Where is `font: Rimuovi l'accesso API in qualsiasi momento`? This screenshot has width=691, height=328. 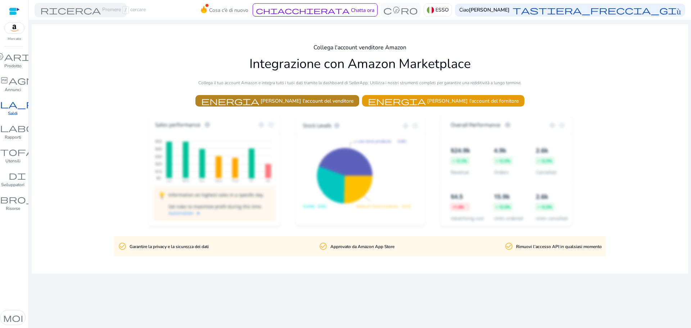 font: Rimuovi l'accesso API in qualsiasi momento is located at coordinates (559, 247).